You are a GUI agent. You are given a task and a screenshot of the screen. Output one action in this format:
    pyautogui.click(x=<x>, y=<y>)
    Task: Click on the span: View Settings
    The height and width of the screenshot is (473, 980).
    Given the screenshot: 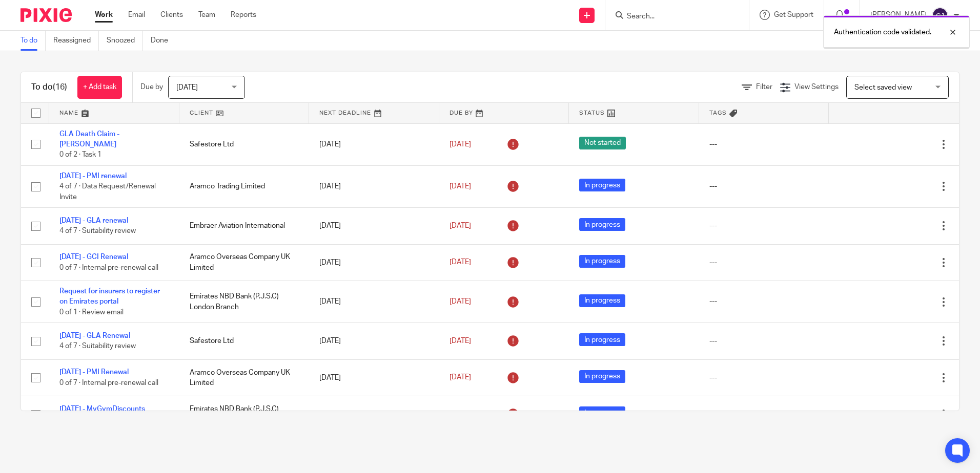 What is the action you would take?
    pyautogui.click(x=816, y=87)
    